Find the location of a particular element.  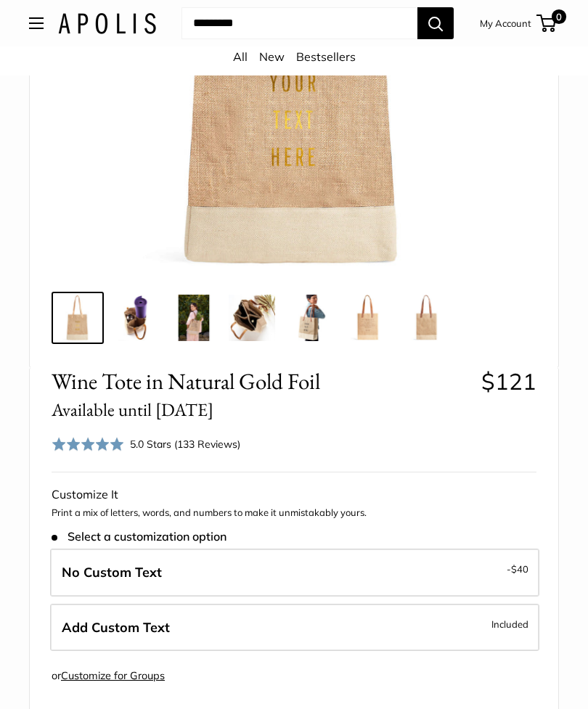

img: description_Seal of authenticity of rear side of the bag. is located at coordinates (368, 318).